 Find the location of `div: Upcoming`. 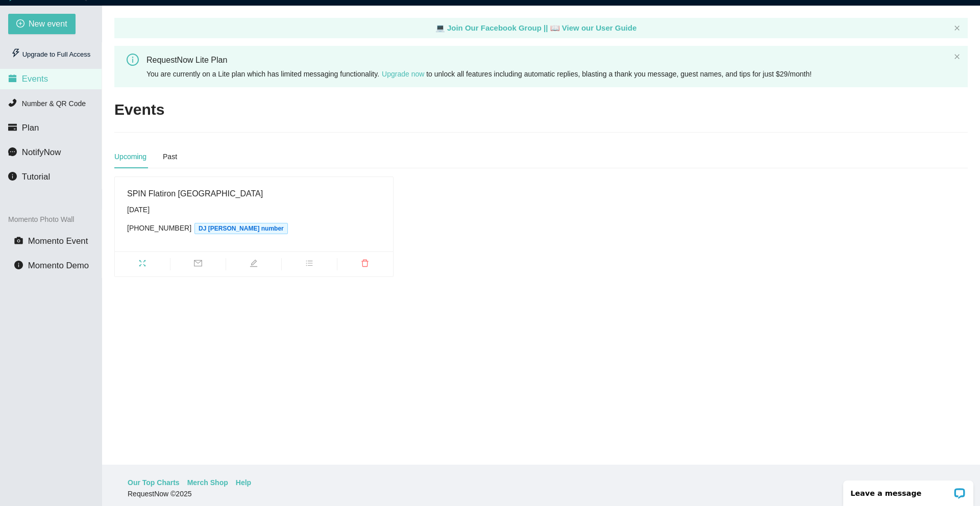

div: Upcoming is located at coordinates (130, 157).